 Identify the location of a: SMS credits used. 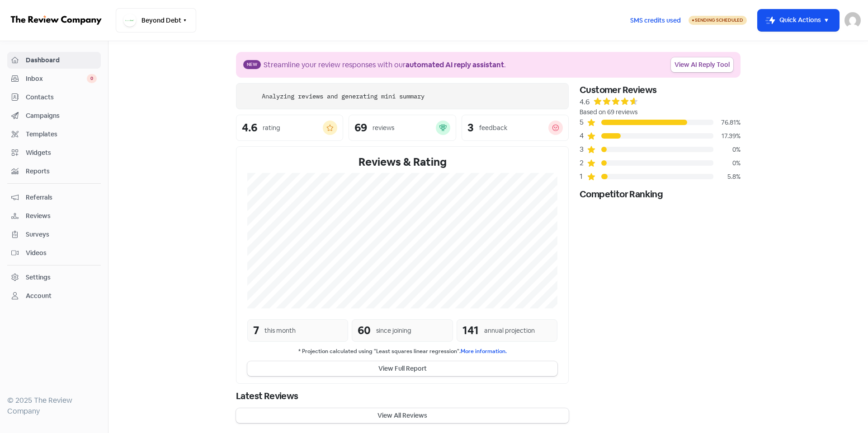
(655, 20).